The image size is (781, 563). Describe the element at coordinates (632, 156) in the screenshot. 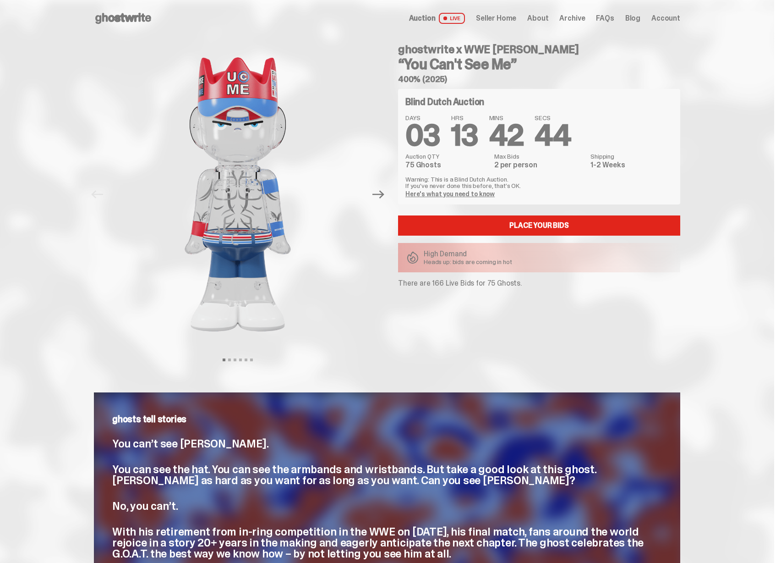

I see `dt: Shipping` at that location.